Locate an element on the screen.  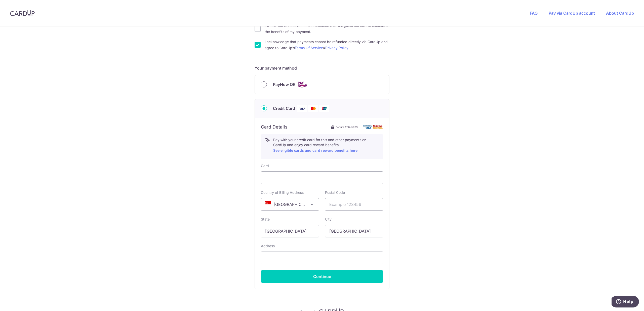
label: Postal Code is located at coordinates (335, 192).